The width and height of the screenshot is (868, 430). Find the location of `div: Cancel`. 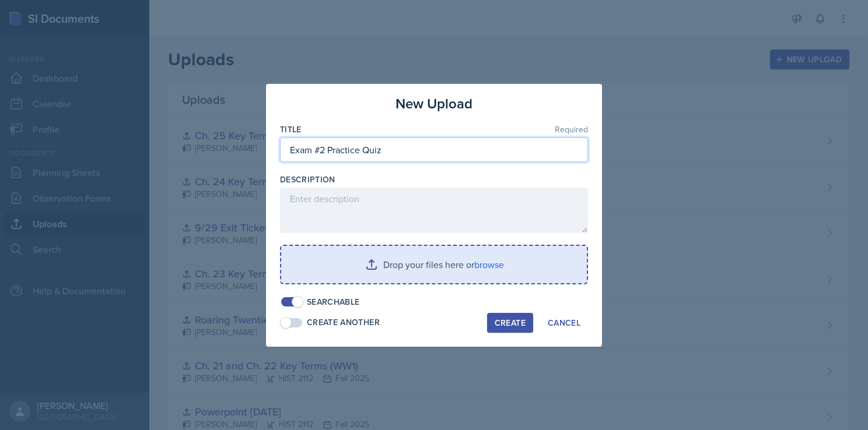

div: Cancel is located at coordinates (564, 323).